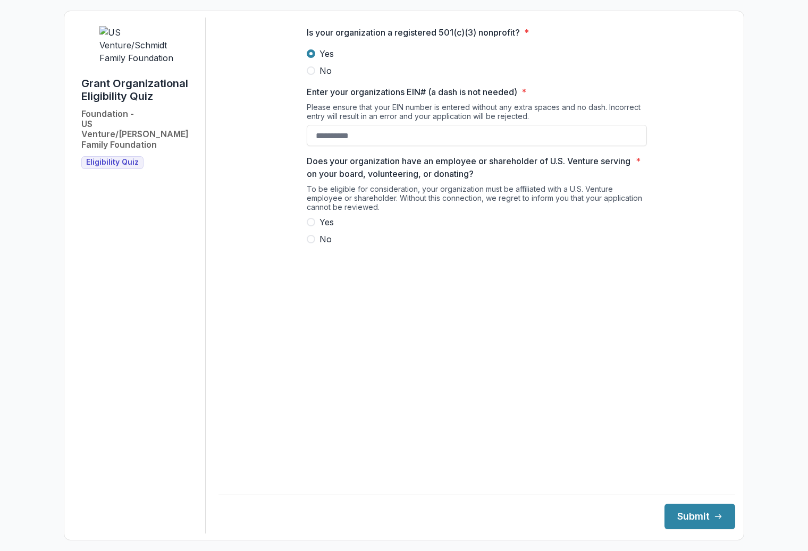  Describe the element at coordinates (139, 90) in the screenshot. I see `h1: Grant Organizational Eligibility Quiz` at that location.